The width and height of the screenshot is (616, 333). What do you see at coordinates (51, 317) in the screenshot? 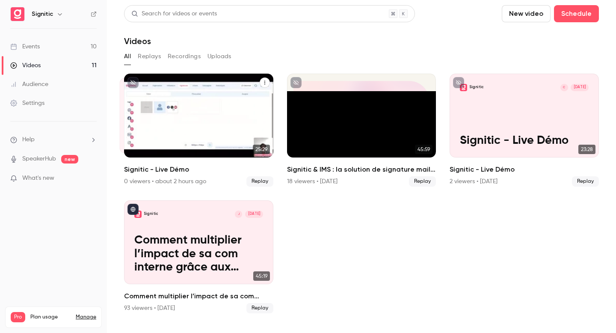
I see `span: Plan usage` at bounding box center [51, 317].